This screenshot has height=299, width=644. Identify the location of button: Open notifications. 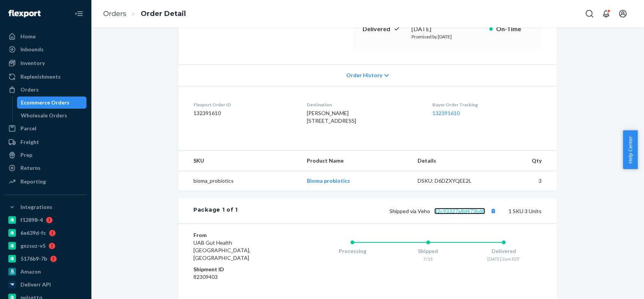
(606, 14).